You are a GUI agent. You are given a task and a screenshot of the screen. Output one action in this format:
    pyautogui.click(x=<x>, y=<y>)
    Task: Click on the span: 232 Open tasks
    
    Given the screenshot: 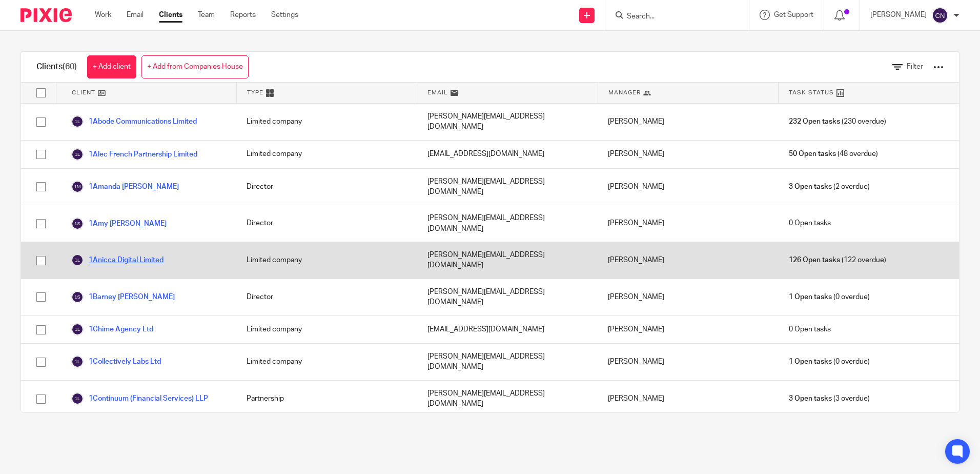 What is the action you would take?
    pyautogui.click(x=815, y=122)
    